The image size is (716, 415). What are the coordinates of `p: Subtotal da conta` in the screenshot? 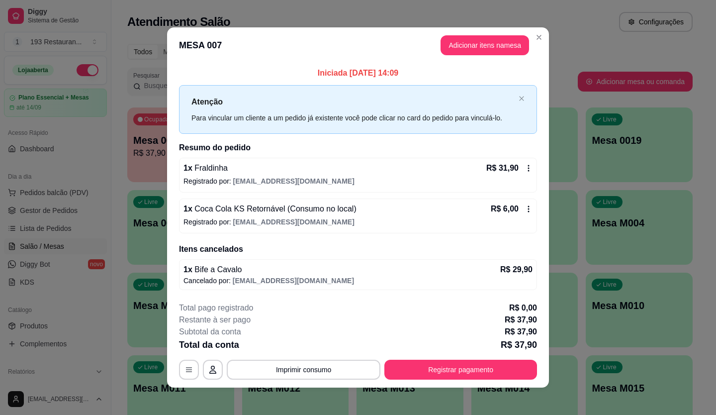 It's located at (210, 332).